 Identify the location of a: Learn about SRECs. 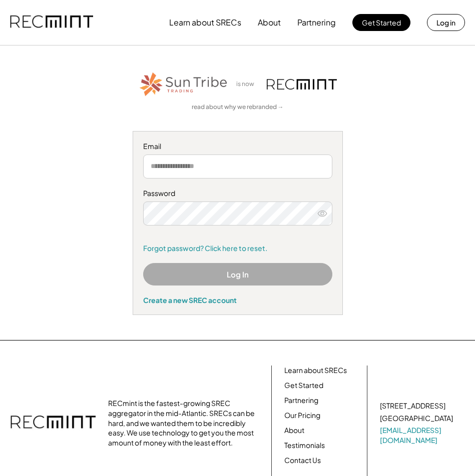
(315, 371).